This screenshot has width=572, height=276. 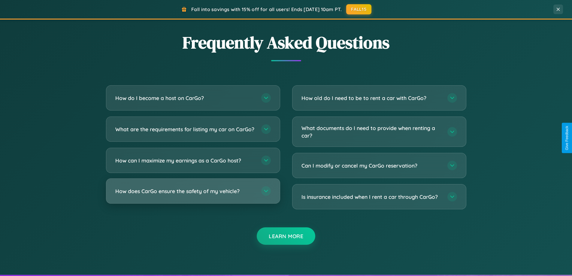 What do you see at coordinates (185, 191) in the screenshot?
I see `h3: How does CarGo ensure the safety of my vehicle?` at bounding box center [185, 191].